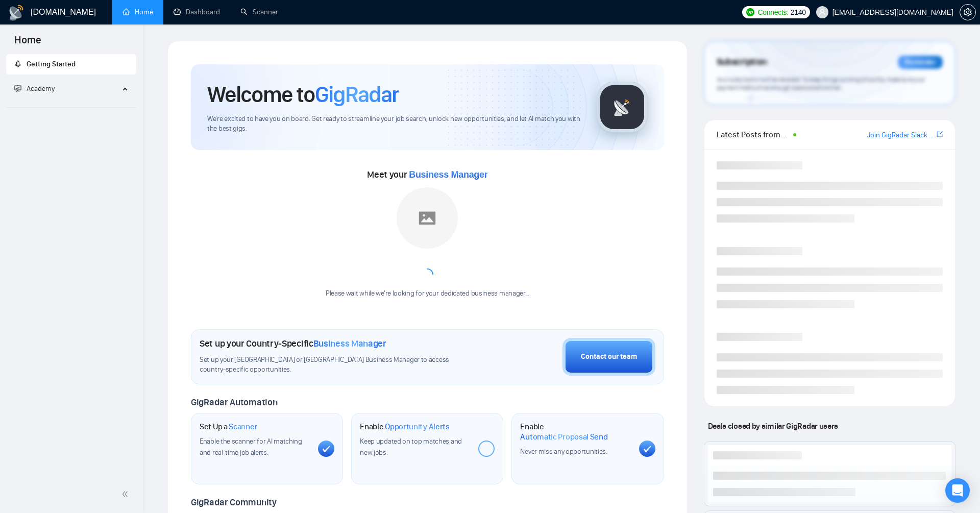  I want to click on h1: Set Up a, so click(228, 426).